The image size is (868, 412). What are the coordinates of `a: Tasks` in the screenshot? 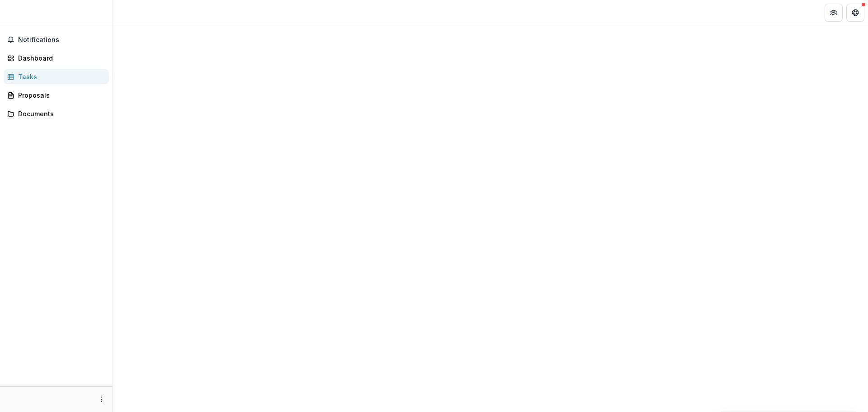 It's located at (56, 76).